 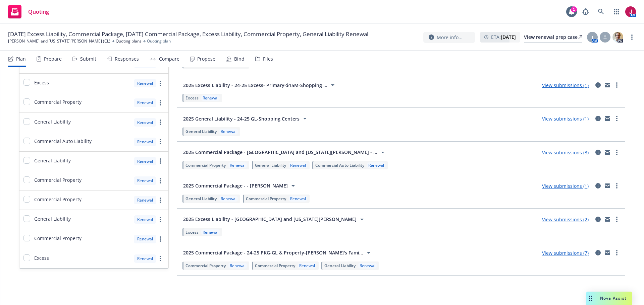 I want to click on div: Prepare, so click(x=52, y=59).